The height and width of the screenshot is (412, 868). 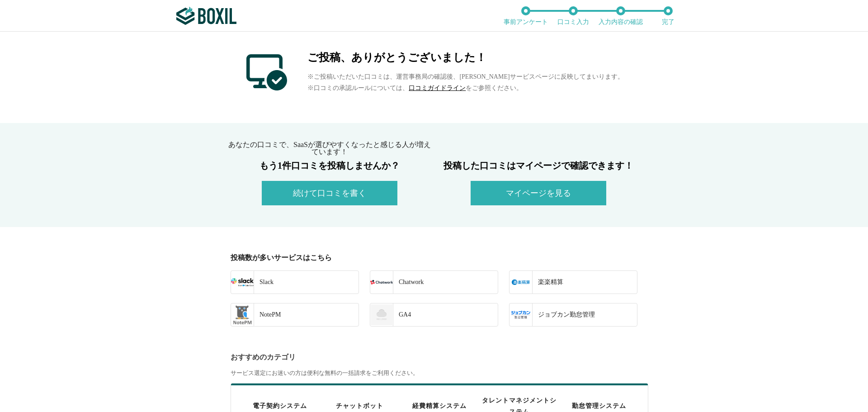 What do you see at coordinates (668, 16) in the screenshot?
I see `li: 完了` at bounding box center [668, 16].